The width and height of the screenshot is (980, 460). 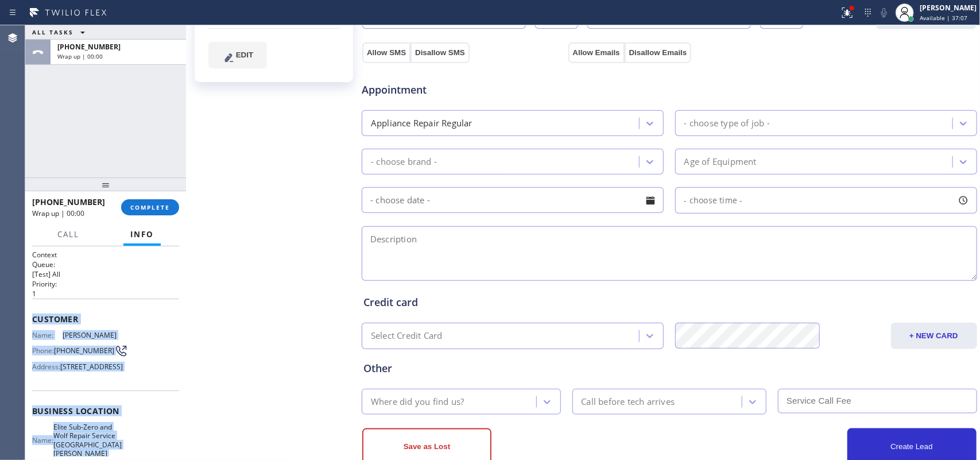 What do you see at coordinates (106, 319) in the screenshot?
I see `span: Customer` at bounding box center [106, 319].